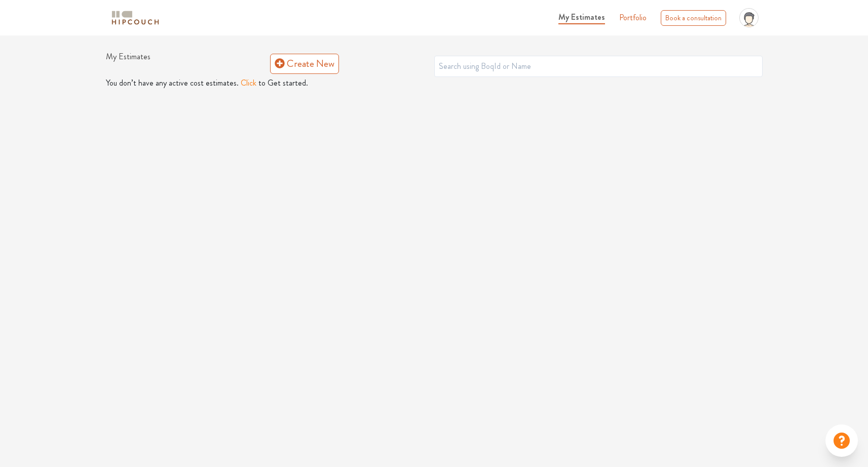  What do you see at coordinates (582, 17) in the screenshot?
I see `span: My Estimates` at bounding box center [582, 17].